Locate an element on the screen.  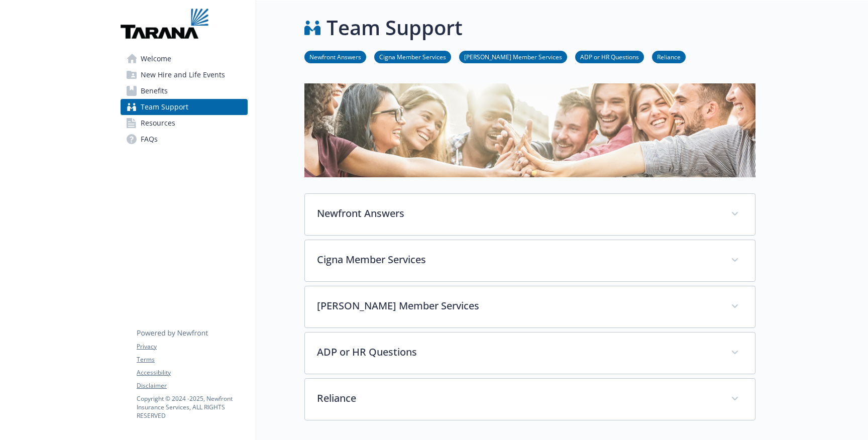
span: Resources is located at coordinates (158, 123).